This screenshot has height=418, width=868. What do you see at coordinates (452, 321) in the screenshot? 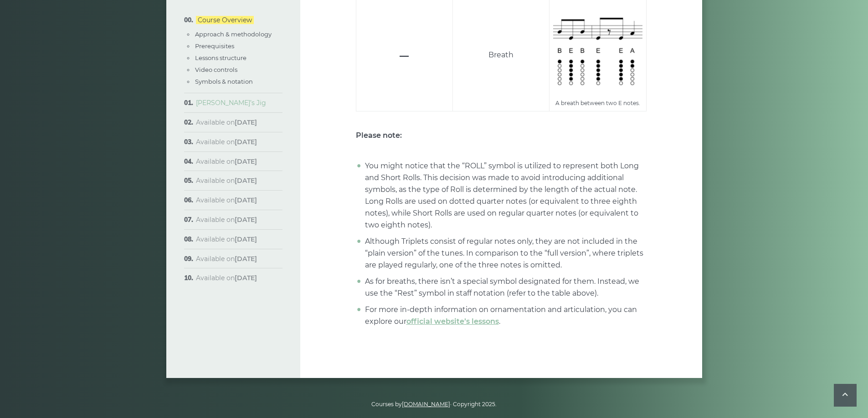
I see `a: official website’s lessons` at bounding box center [452, 321].